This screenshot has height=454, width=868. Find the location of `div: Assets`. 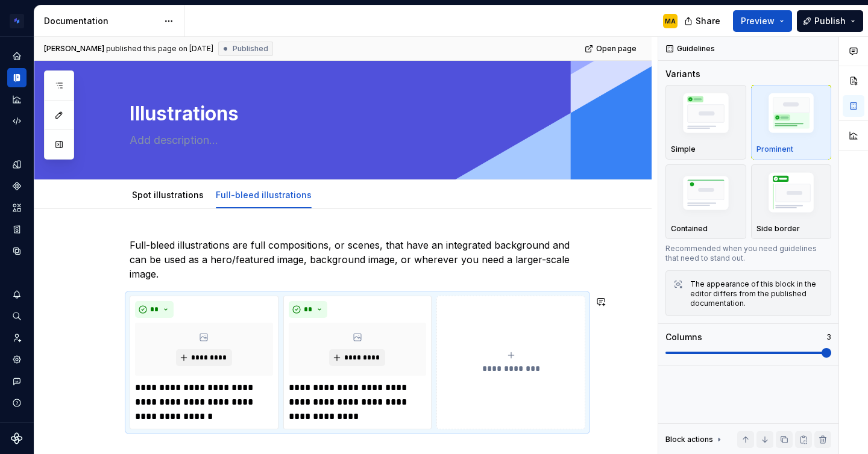

div: Assets is located at coordinates (17, 208).